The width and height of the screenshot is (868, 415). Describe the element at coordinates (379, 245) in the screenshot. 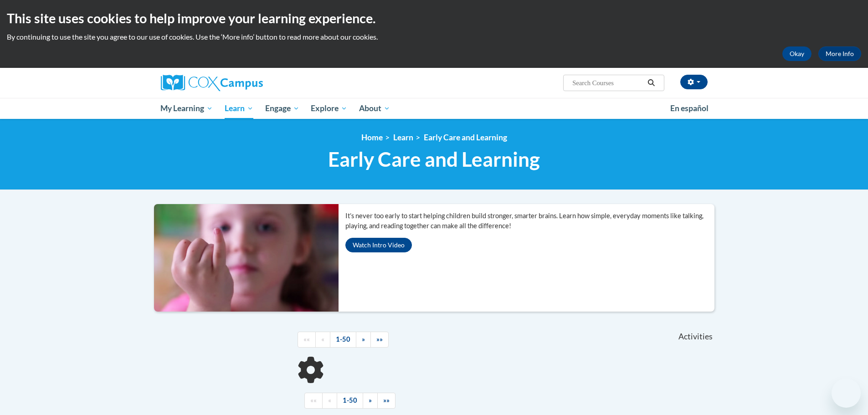

I see `button: Watch Intro Video` at that location.